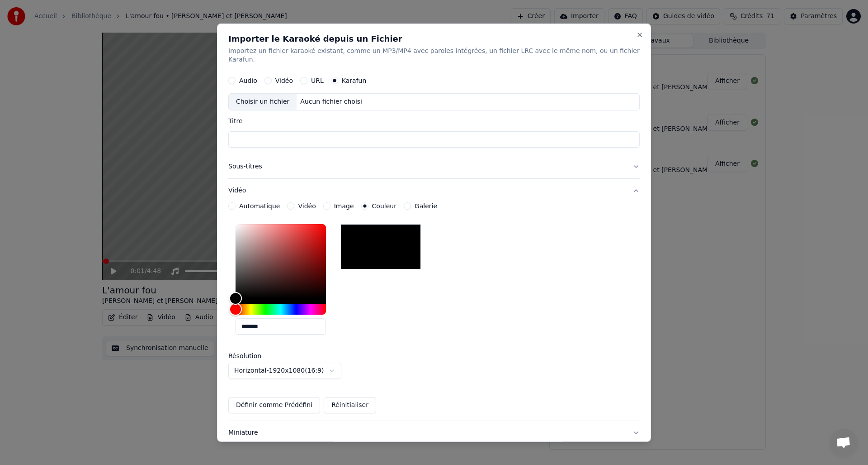 The height and width of the screenshot is (465, 868). What do you see at coordinates (331, 101) in the screenshot?
I see `div: Aucun fichier choisi` at bounding box center [331, 101].